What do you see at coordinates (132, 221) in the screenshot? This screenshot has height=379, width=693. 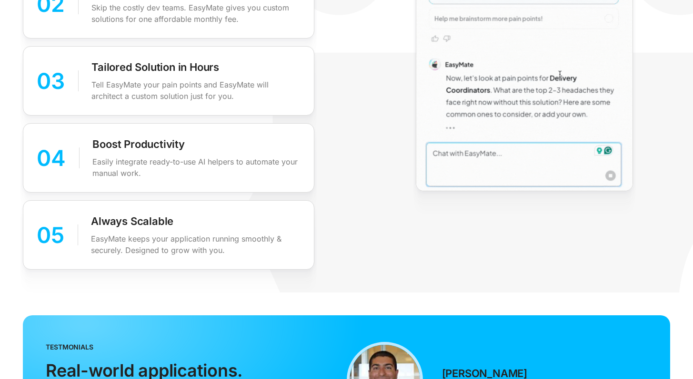 I see `p: Always Scalable` at bounding box center [132, 221].